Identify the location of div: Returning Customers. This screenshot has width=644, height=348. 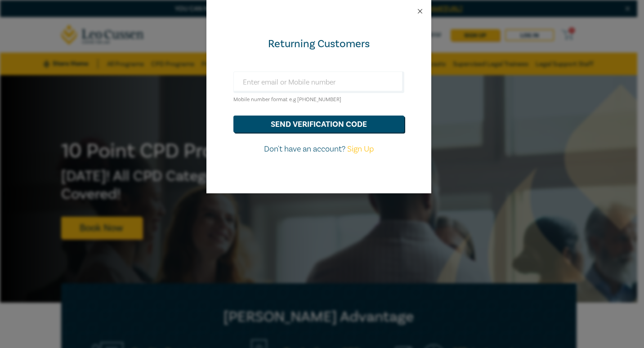
(319, 44).